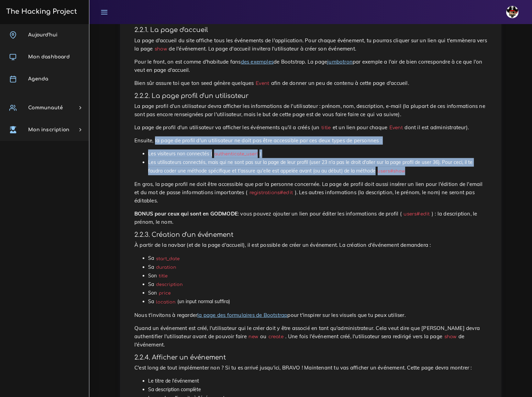 This screenshot has width=532, height=397. Describe the element at coordinates (271, 193) in the screenshot. I see `code: registrations#edit` at that location.